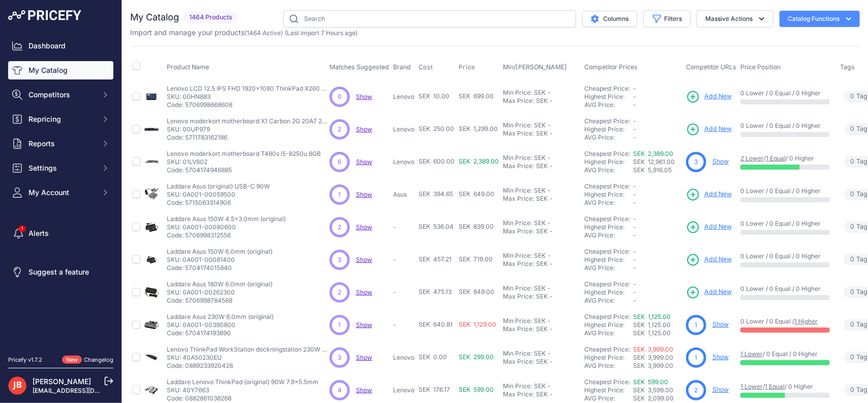 The height and width of the screenshot is (403, 868). I want to click on div: SEK 3,999.00, so click(658, 365).